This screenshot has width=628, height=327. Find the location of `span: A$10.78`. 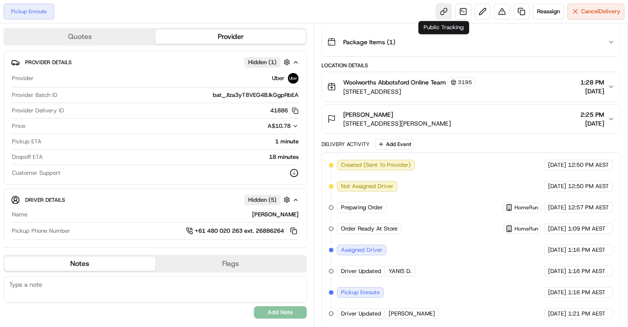

span: A$10.78 is located at coordinates (279, 125).